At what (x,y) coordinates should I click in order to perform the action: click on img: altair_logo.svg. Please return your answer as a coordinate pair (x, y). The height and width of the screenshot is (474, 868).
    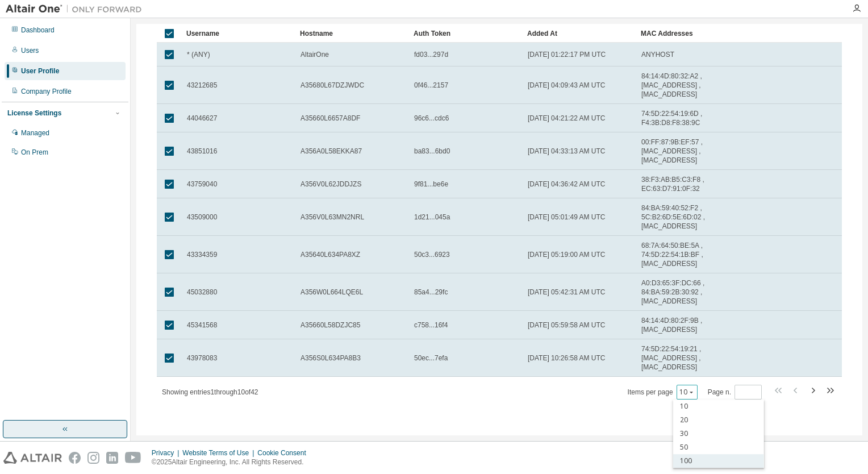
    Looking at the image, I should click on (32, 458).